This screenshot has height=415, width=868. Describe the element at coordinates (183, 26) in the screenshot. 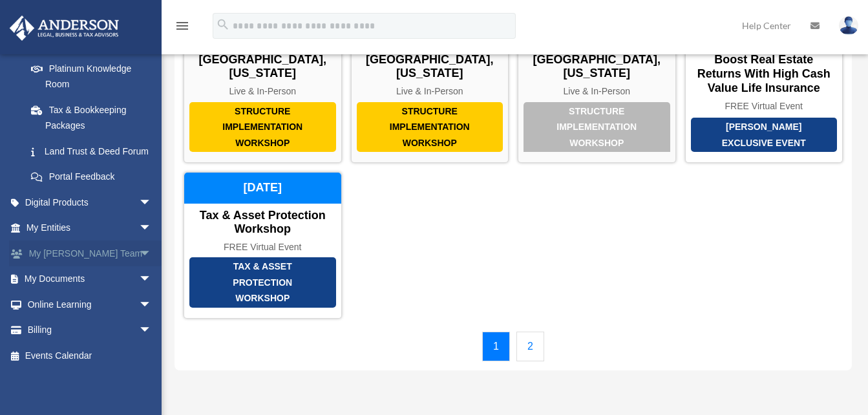

I see `i: menu` at that location.